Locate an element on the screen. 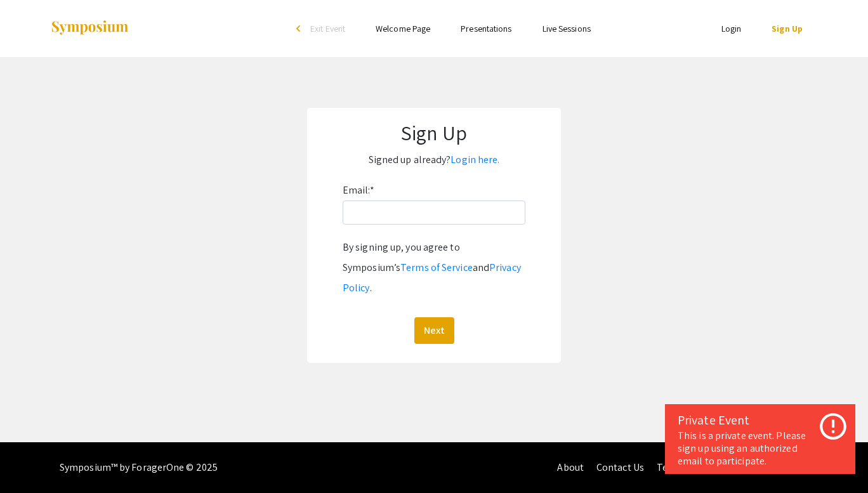  a: Welcome Page is located at coordinates (403, 28).